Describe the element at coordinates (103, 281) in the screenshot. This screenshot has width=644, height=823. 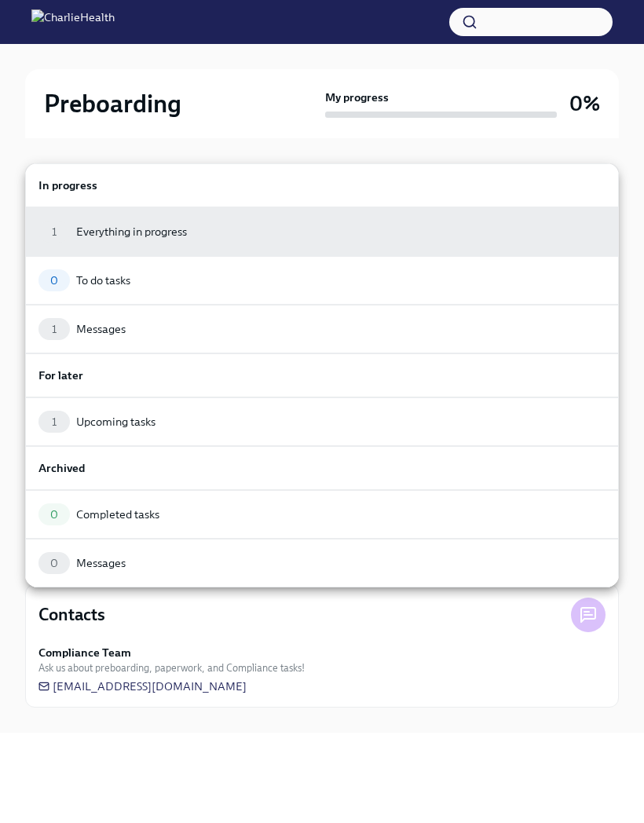
I see `div: To do tasks` at that location.